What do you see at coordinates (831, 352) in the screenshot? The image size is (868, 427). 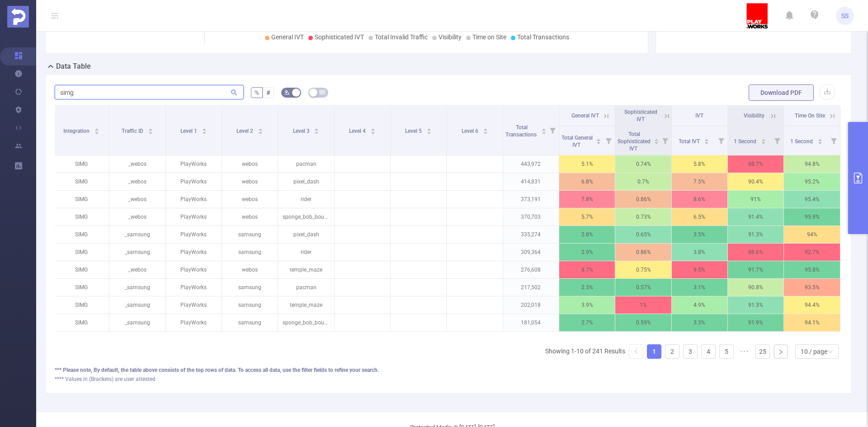 I see `i: icon: down` at bounding box center [831, 352].